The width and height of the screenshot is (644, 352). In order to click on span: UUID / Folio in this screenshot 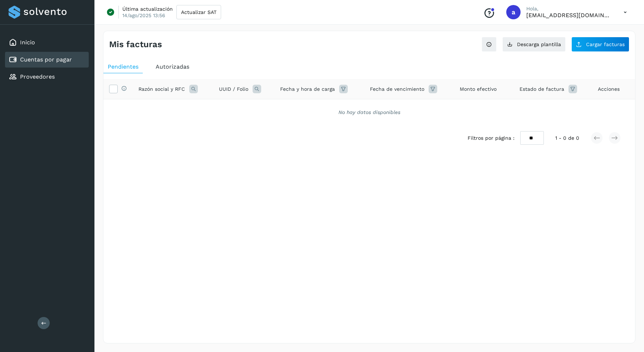, I will do `click(234, 89)`.